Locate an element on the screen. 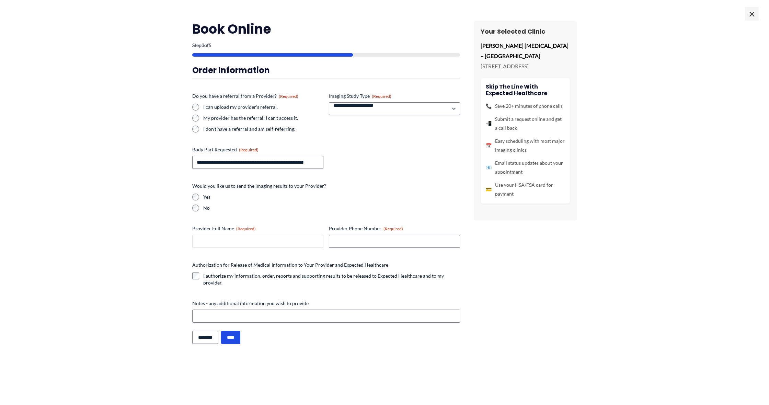 The height and width of the screenshot is (405, 769). li: Email status updates about your appointment is located at coordinates (525, 168).